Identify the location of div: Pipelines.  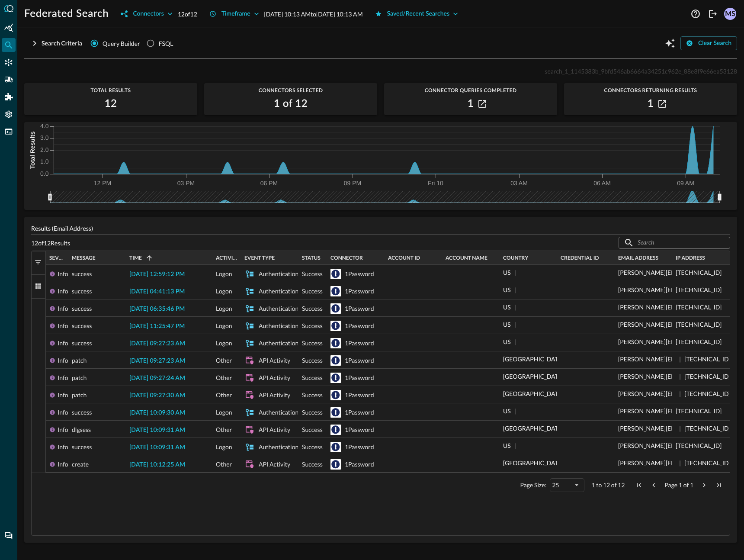
(8, 80).